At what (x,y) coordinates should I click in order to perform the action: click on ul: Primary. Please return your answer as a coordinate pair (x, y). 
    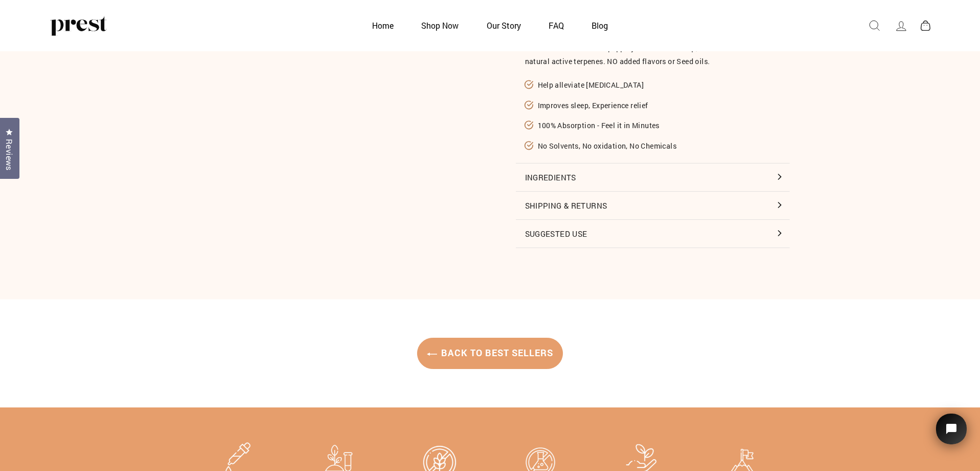
    Looking at the image, I should click on (490, 25).